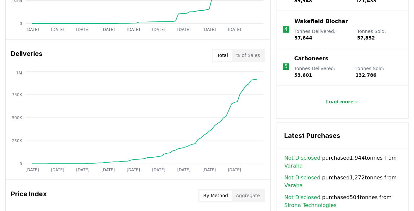 This screenshot has width=414, height=211. I want to click on p: 4, so click(286, 29).